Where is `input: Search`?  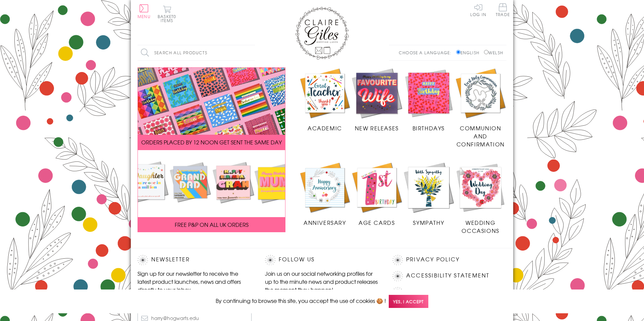
input: Search is located at coordinates (251, 53).